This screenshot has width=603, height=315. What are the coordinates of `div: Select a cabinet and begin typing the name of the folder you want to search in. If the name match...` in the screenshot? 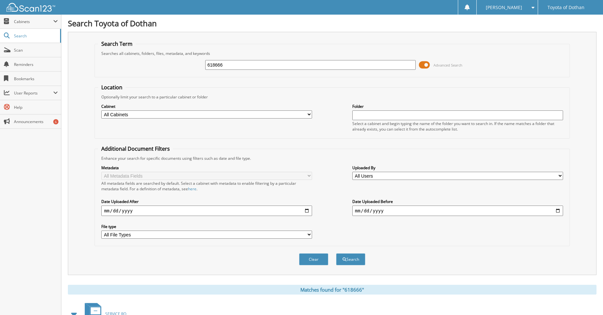 It's located at (457, 126).